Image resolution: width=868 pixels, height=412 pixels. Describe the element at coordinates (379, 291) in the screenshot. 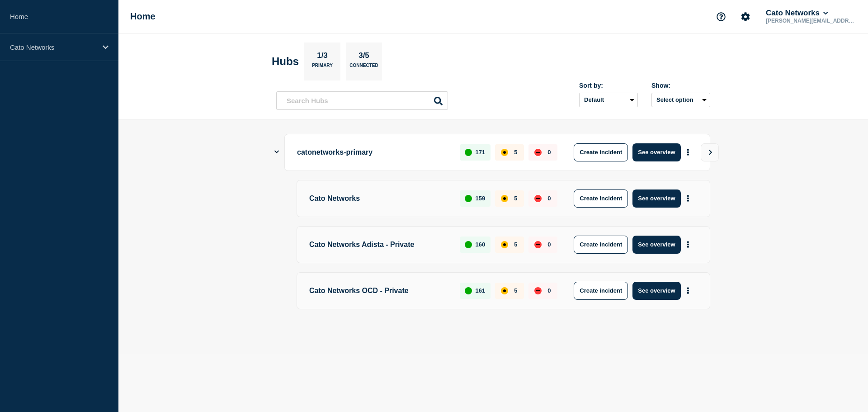

I see `p: Cato Networks OCD - Private` at that location.